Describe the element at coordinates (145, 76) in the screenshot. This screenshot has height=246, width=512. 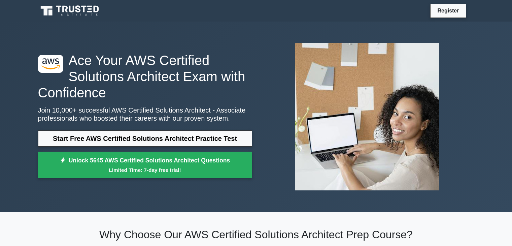
I see `h1: Ace Your AWS Certified Solutions Architect Exam with Confidence` at that location.